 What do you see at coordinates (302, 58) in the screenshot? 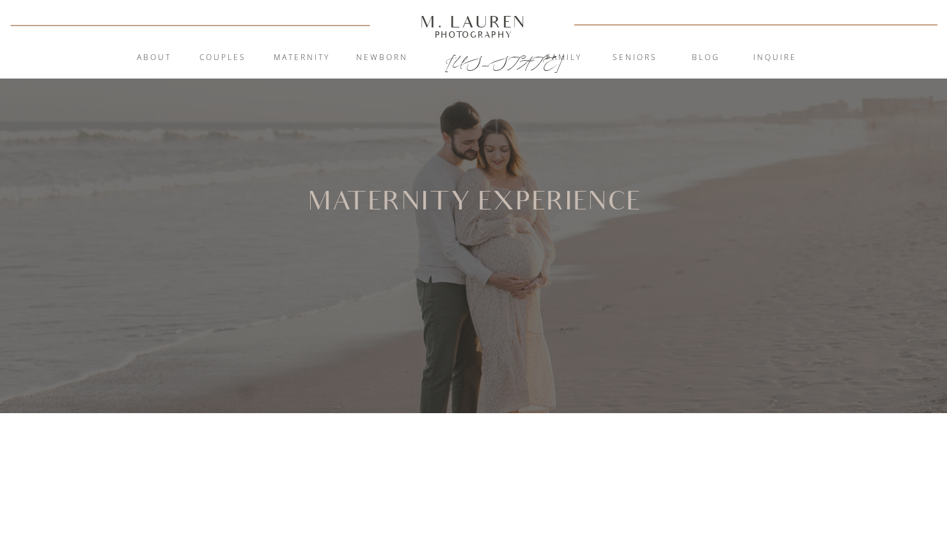
I see `a: Maternity` at bounding box center [302, 58].